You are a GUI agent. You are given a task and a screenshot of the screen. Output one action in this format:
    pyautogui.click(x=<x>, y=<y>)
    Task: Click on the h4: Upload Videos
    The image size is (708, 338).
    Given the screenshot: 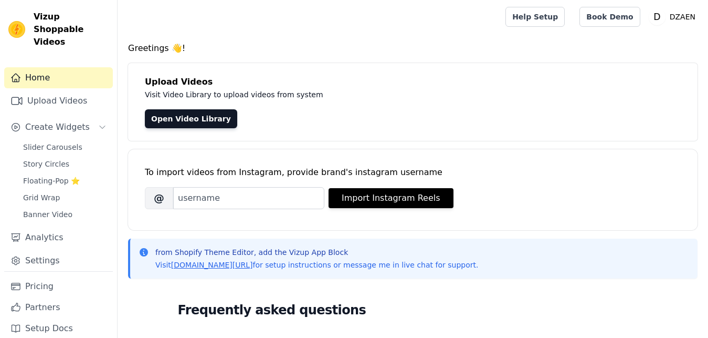 What is the action you would take?
    pyautogui.click(x=413, y=82)
    